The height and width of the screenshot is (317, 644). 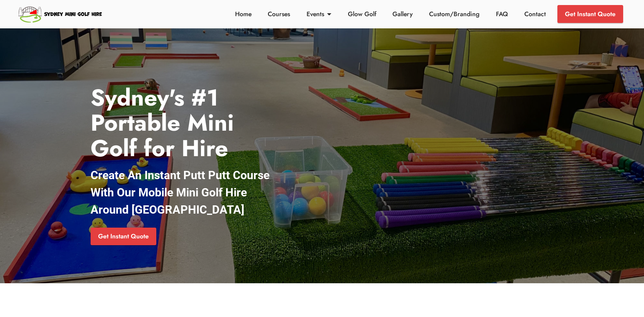 I want to click on a: Contact, so click(x=535, y=14).